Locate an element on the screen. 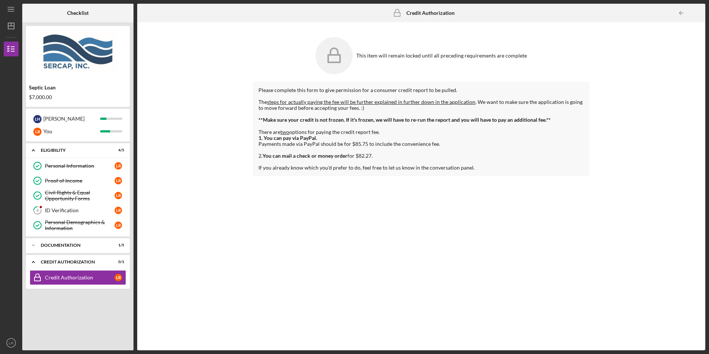 The width and height of the screenshot is (709, 354). div: Personal Demographics & Information is located at coordinates (80, 225).